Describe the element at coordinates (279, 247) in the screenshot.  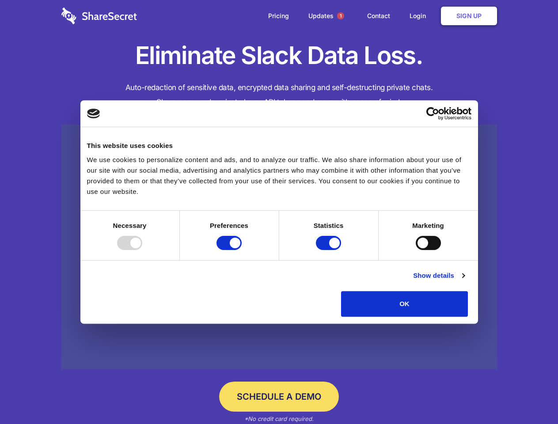
I see `a: Wistia video thumbnail` at that location.